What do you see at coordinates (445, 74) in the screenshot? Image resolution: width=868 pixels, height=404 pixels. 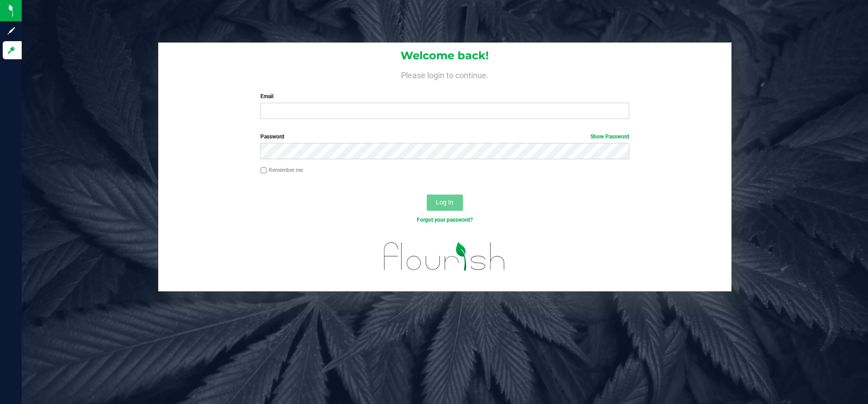 I see `h4: Please login to continue.` at bounding box center [445, 74].